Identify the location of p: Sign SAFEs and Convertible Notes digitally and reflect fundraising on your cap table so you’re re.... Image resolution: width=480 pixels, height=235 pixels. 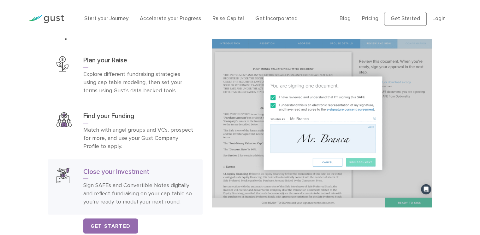
(139, 194).